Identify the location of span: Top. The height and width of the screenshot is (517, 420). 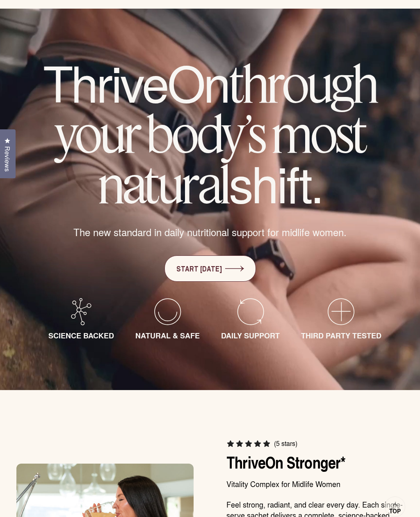
(395, 511).